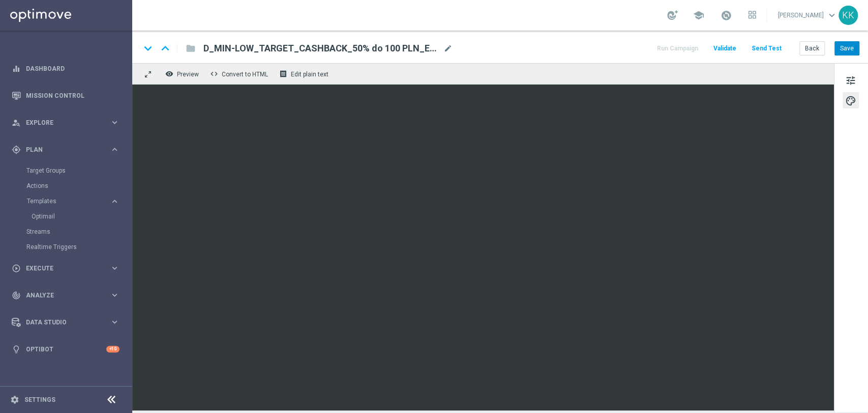 The height and width of the screenshot is (413, 868). Describe the element at coordinates (79, 170) in the screenshot. I see `div: Target Groups` at that location.